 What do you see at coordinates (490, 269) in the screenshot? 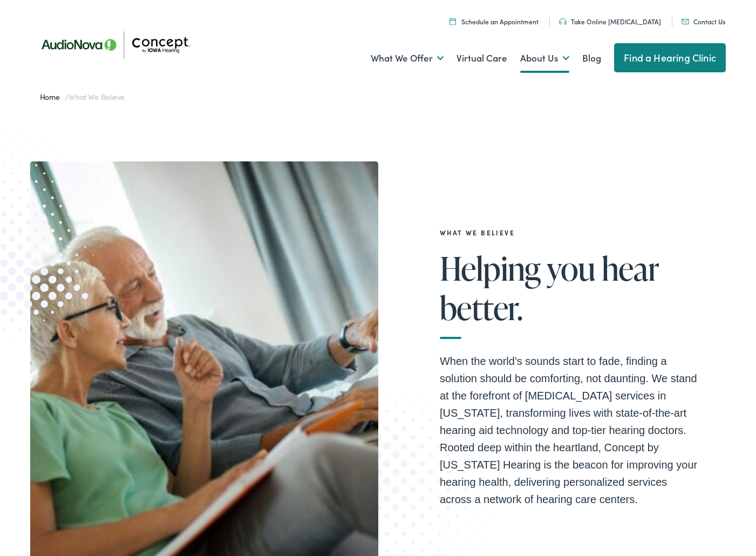
I see `span: Helping` at bounding box center [490, 269].